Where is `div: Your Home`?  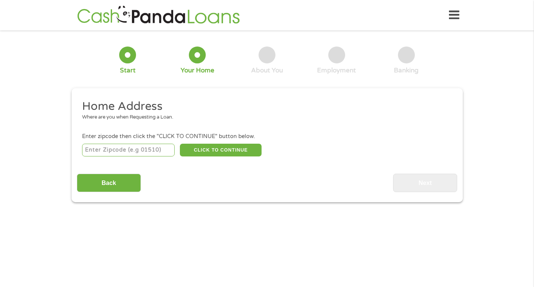
div: Your Home is located at coordinates (197, 70).